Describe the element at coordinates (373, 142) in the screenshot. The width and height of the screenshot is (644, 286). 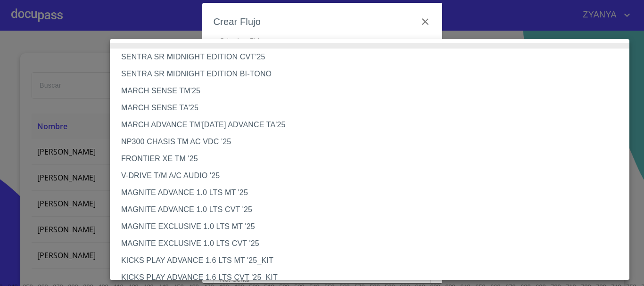
I see `li: NP300 CHASIS TM AC VDC '25` at that location.